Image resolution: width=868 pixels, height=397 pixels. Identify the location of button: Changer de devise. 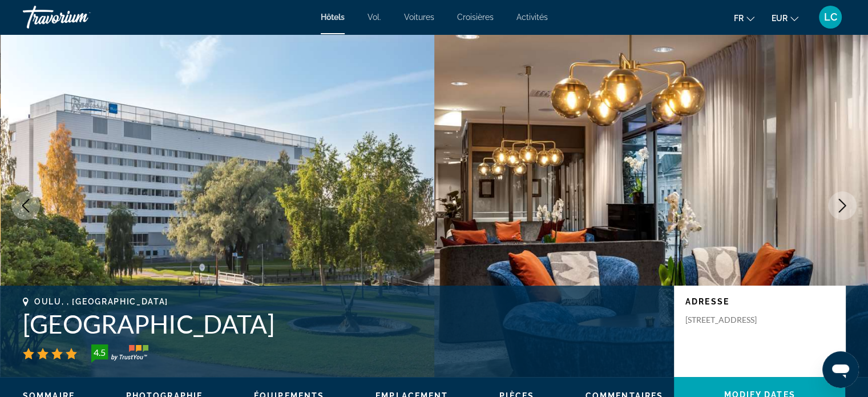
(785, 18).